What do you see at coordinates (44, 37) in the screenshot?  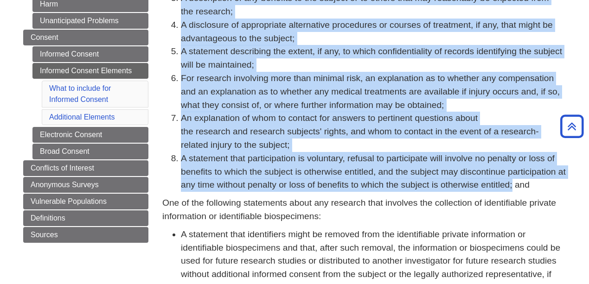 I see `span: Consent` at bounding box center [44, 37].